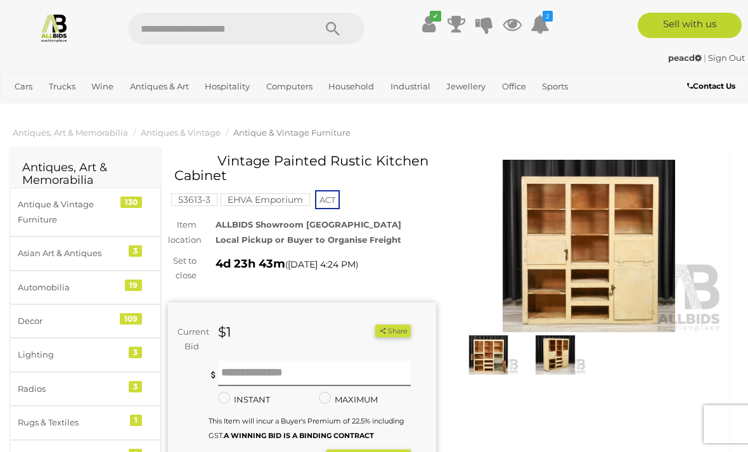  Describe the element at coordinates (367, 331) in the screenshot. I see `li: Watch this item` at that location.